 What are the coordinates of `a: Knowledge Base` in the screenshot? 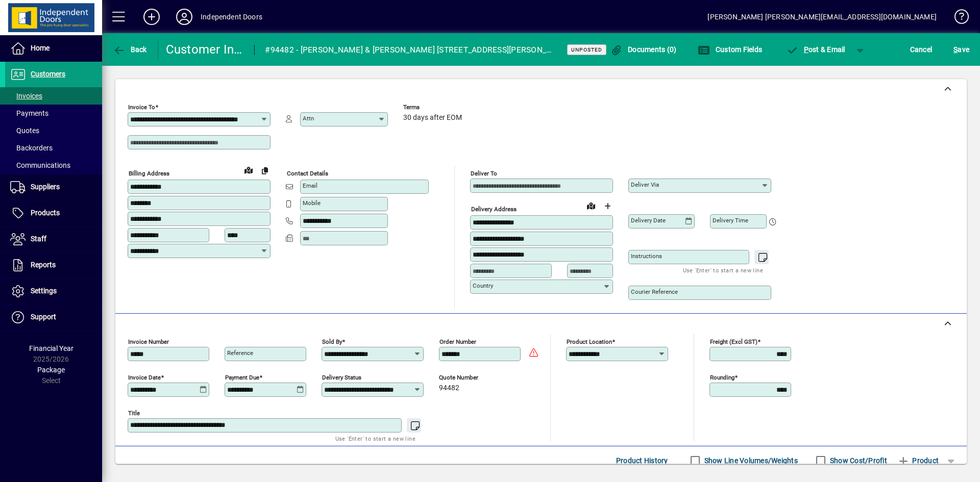 It's located at (957, 18).